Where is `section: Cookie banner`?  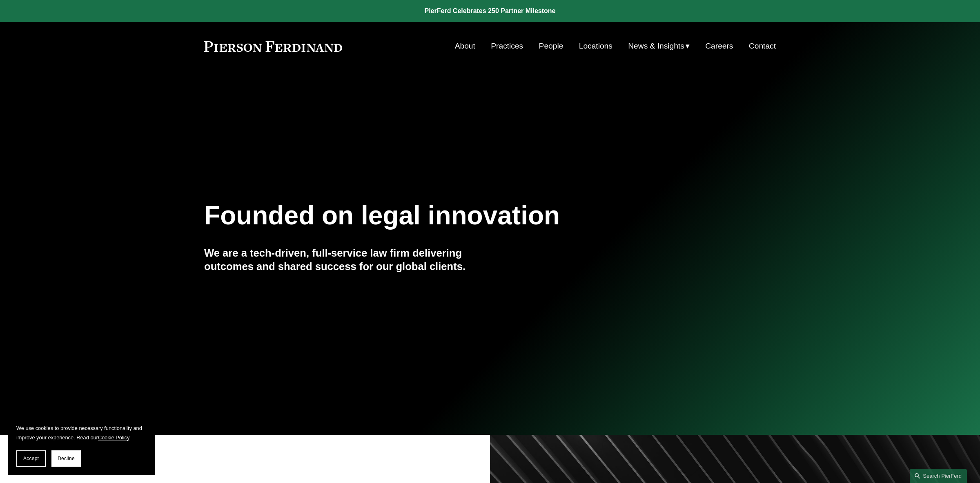 section: Cookie banner is located at coordinates (82, 445).